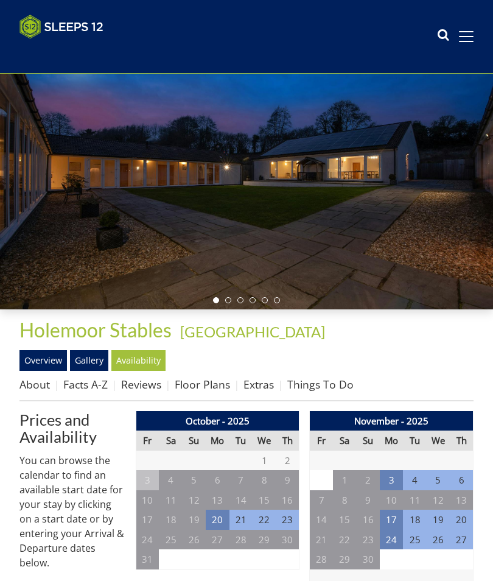 The image size is (493, 581). What do you see at coordinates (96, 329) in the screenshot?
I see `span: Holemoor Stables` at bounding box center [96, 329].